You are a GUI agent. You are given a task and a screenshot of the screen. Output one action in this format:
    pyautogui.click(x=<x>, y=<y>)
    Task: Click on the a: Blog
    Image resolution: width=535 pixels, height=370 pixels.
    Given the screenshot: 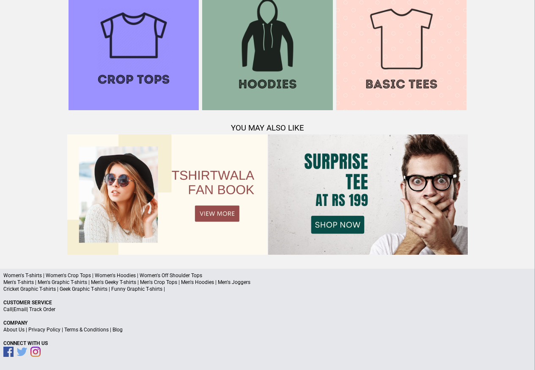 What is the action you would take?
    pyautogui.click(x=118, y=329)
    